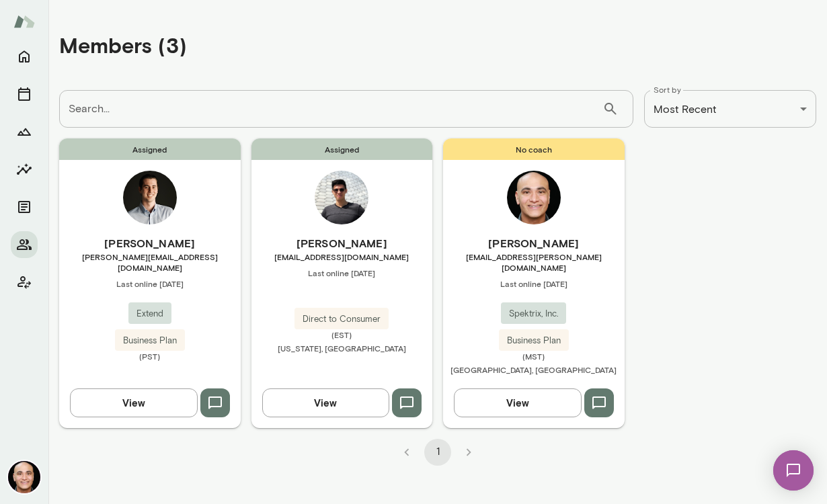 Image resolution: width=827 pixels, height=504 pixels. Describe the element at coordinates (342, 319) in the screenshot. I see `span: Direct to Consumer` at that location.